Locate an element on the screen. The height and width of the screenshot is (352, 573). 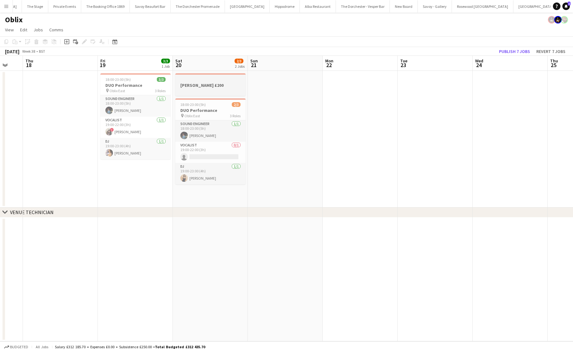
div: 18:00-23:00 (5h)3/3DUO Performance Oblix East3 RolesSound Engineer1/118:00-23:00 (5h)[PERSON_NAME... is located at coordinates (136, 116).